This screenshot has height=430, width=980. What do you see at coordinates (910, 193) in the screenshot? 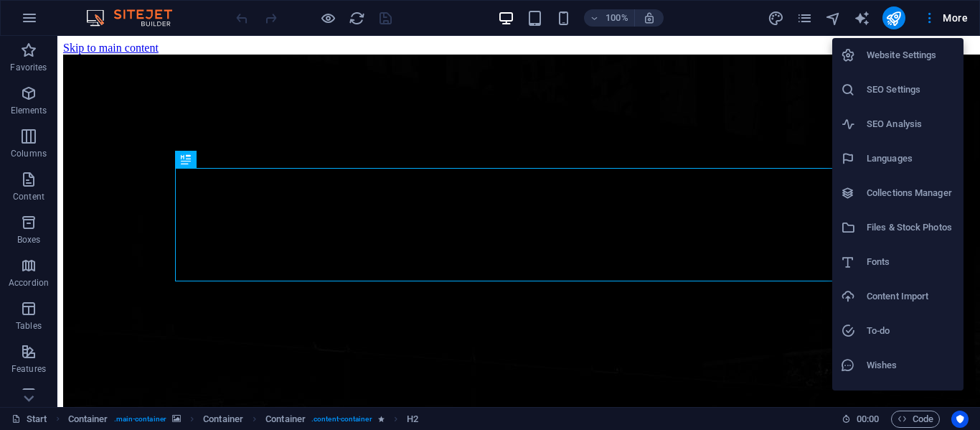
I see `h6: Collections Manager` at bounding box center [910, 193].